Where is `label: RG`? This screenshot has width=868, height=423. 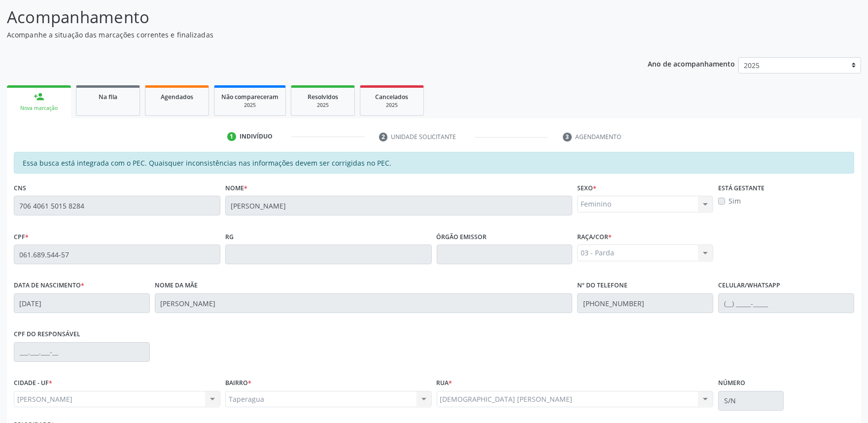
label: RG is located at coordinates (229, 237).